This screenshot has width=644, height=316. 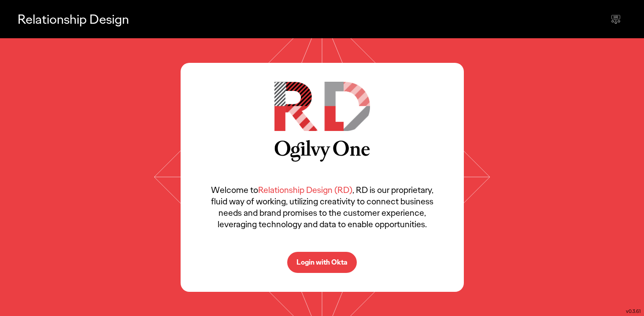 What do you see at coordinates (322, 107) in the screenshot?
I see `img: RD Logo` at bounding box center [322, 107].